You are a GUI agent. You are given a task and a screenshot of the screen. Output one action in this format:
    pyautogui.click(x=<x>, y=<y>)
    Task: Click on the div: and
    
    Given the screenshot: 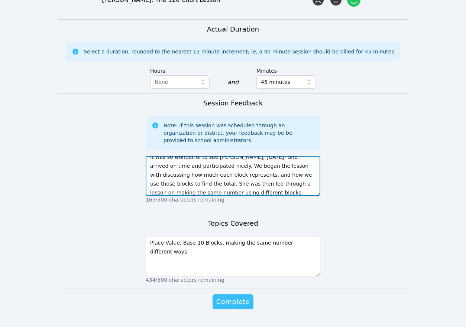 What is the action you would take?
    pyautogui.click(x=233, y=82)
    